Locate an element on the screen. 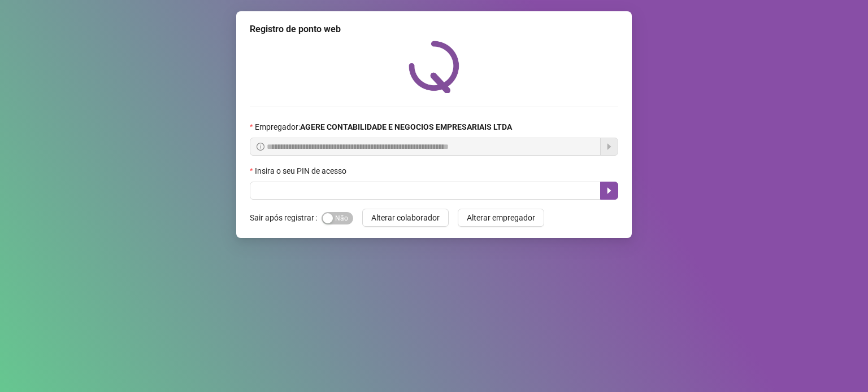 The height and width of the screenshot is (392, 868). strong: AGERE CONTABILIDADE E NEGOCIOS EMPRESARIAIS LTDA is located at coordinates (406, 127).